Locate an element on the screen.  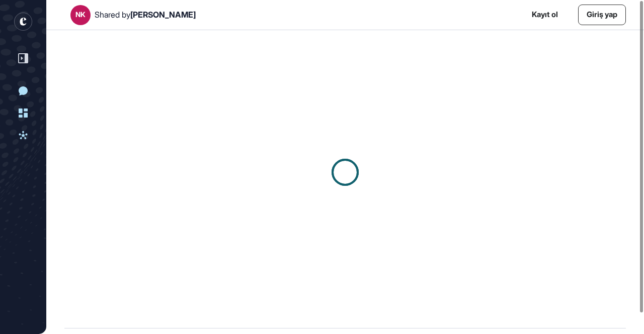
div: NK is located at coordinates (81, 15).